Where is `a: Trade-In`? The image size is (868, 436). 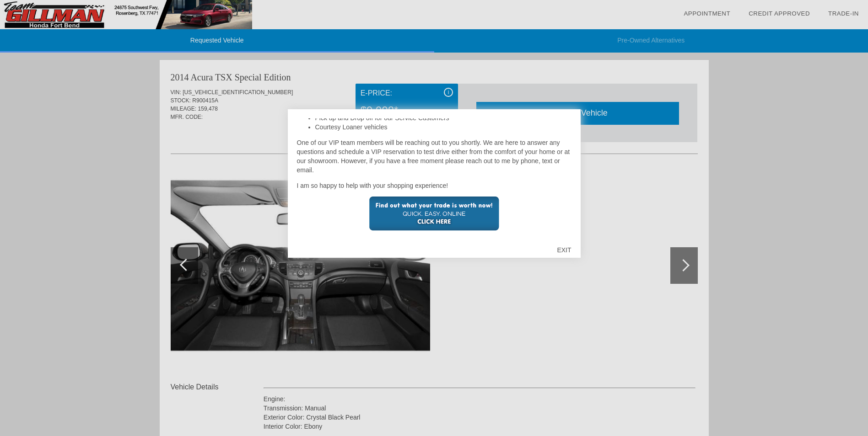 a: Trade-In is located at coordinates (844, 13).